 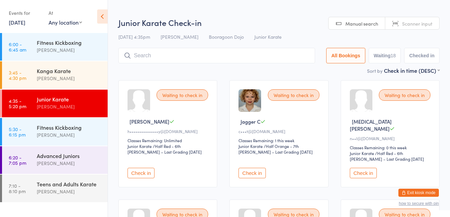 I want to click on div: Kanga Karate, so click(x=69, y=71).